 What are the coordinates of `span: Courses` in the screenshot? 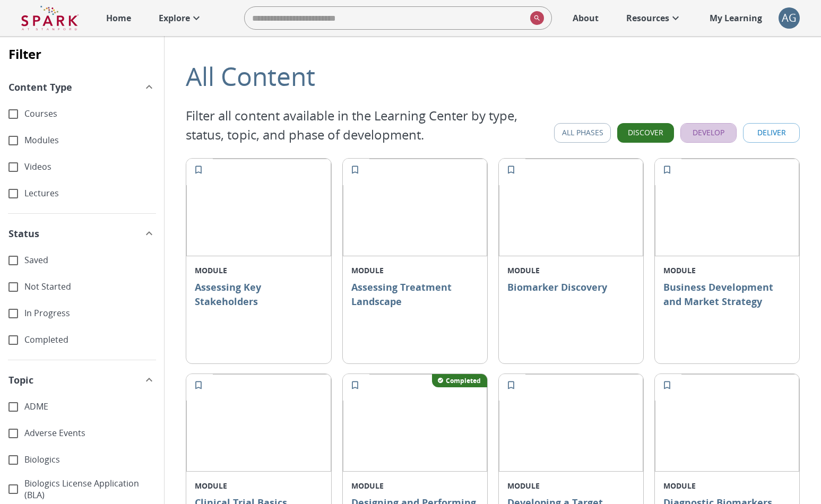 It's located at (90, 114).